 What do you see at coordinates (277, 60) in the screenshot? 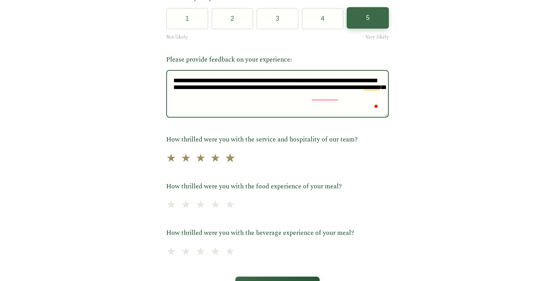
I see `label: Please provide feedback on your experience:` at bounding box center [277, 60].